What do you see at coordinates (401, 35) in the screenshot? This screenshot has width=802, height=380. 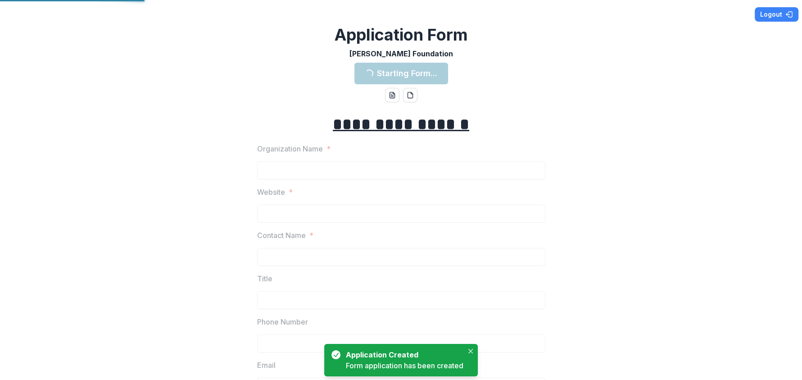 I see `h2: Application Form` at bounding box center [401, 35].